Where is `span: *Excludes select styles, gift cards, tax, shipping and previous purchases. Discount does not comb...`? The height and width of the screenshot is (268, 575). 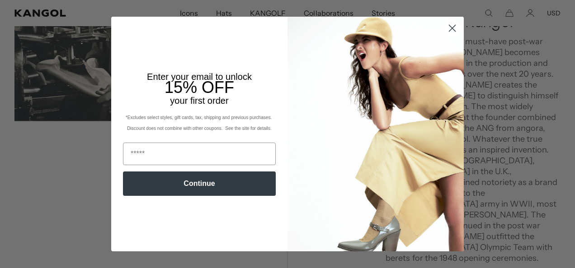
span: *Excludes select styles, gift cards, tax, shipping and previous purchases. Discount does not comb... is located at coordinates (199, 123).